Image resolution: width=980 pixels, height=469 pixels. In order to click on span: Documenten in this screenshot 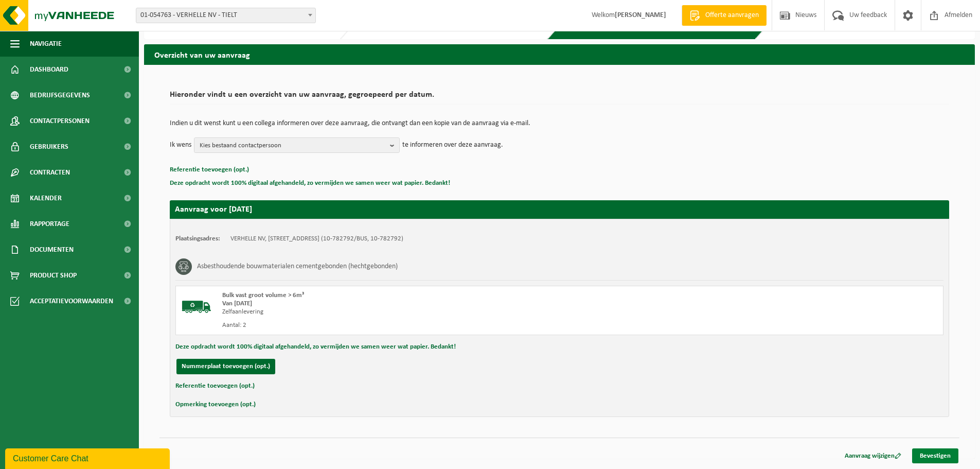, I will do `click(52, 250)`.